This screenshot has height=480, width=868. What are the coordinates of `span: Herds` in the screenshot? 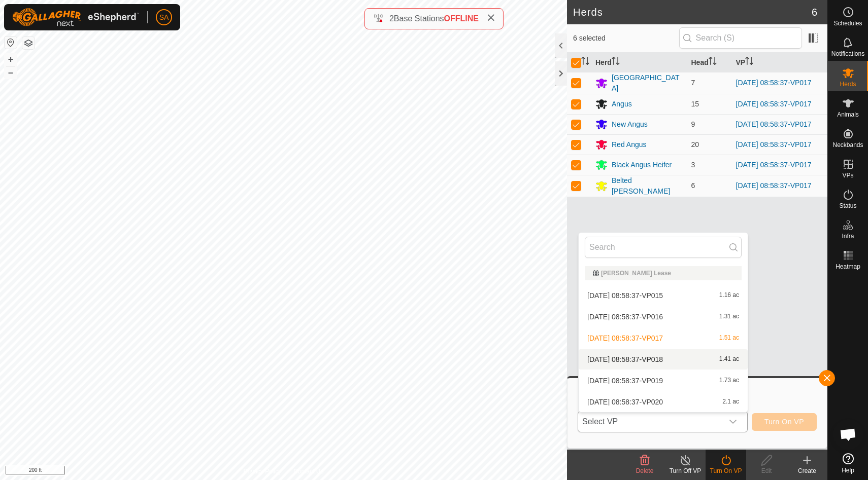 It's located at (847, 84).